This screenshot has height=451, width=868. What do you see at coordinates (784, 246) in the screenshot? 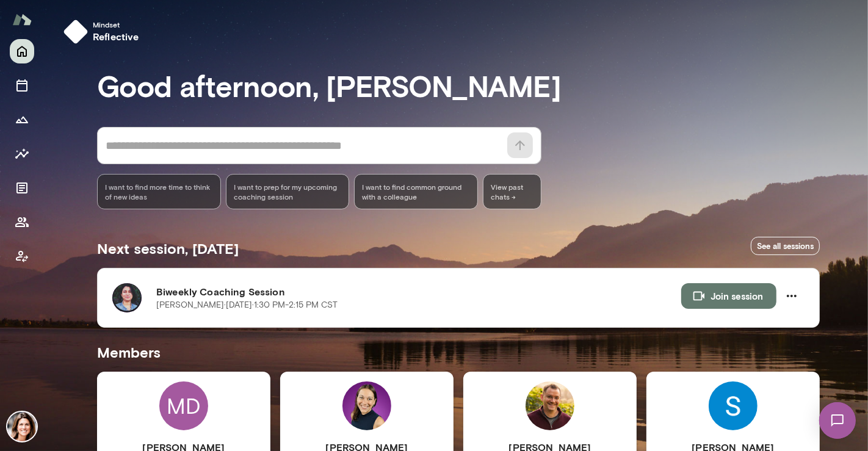
I see `a: See all sessions` at bounding box center [784, 246].